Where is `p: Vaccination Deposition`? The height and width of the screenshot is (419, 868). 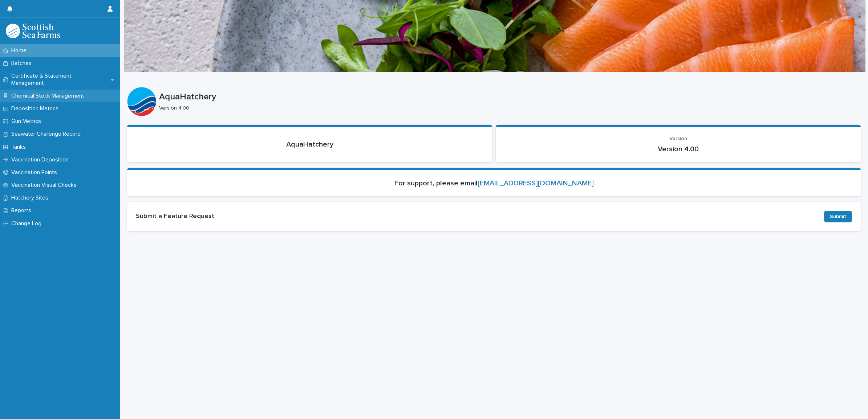
p: Vaccination Deposition is located at coordinates (42, 160).